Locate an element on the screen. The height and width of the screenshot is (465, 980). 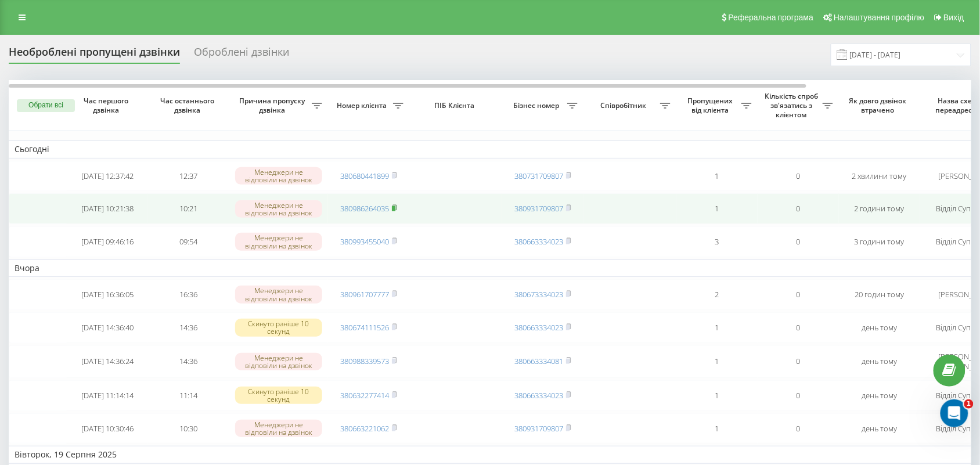
span: Співробітник is located at coordinates (625, 105).